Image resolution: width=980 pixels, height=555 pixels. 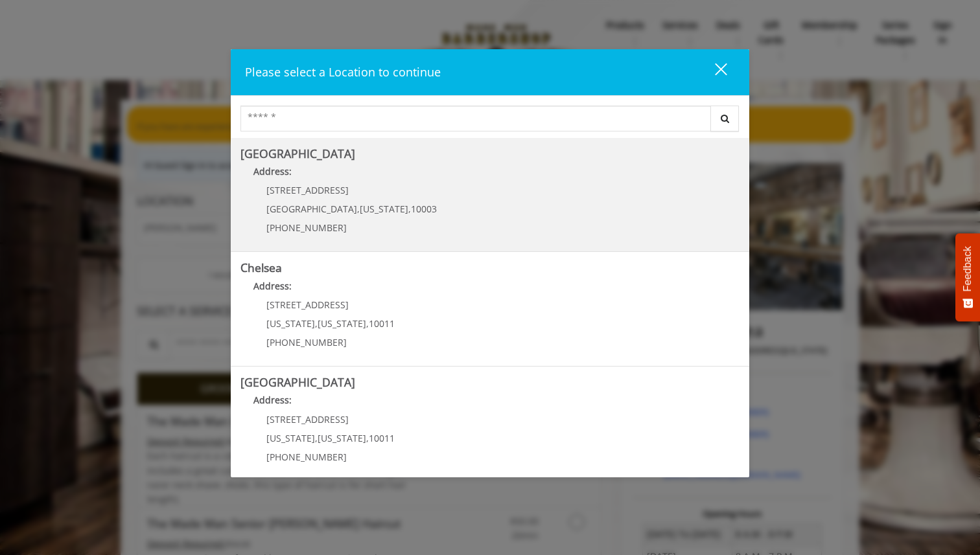 What do you see at coordinates (712, 72) in the screenshot?
I see `div: close dialog` at bounding box center [712, 72].